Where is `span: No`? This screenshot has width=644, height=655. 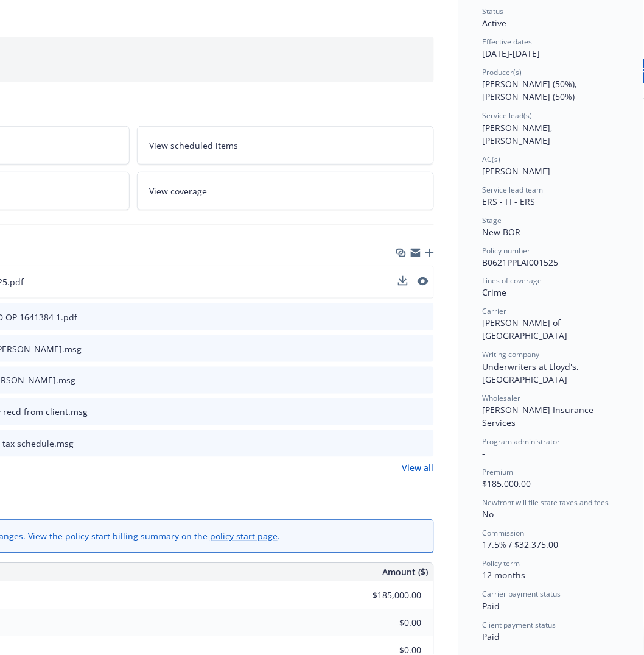
span: No is located at coordinates (488, 514).